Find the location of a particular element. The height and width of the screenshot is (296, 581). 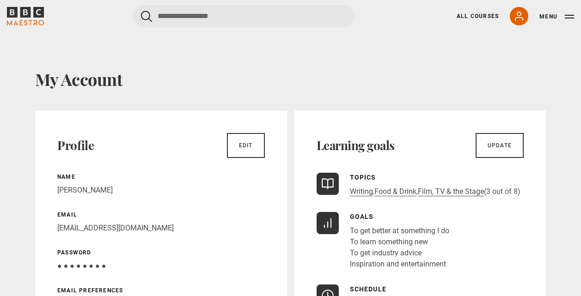

p: , , (3 out of 8) is located at coordinates (435, 192).